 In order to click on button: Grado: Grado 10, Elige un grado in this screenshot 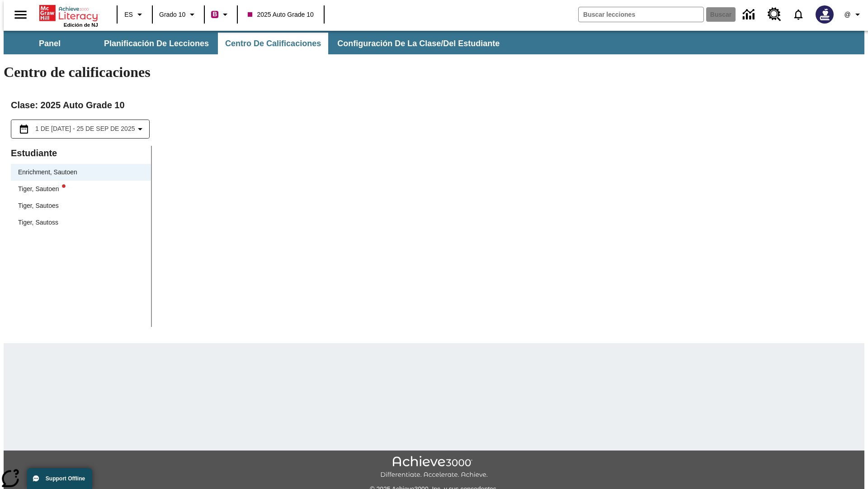, I will do `click(178, 14)`.